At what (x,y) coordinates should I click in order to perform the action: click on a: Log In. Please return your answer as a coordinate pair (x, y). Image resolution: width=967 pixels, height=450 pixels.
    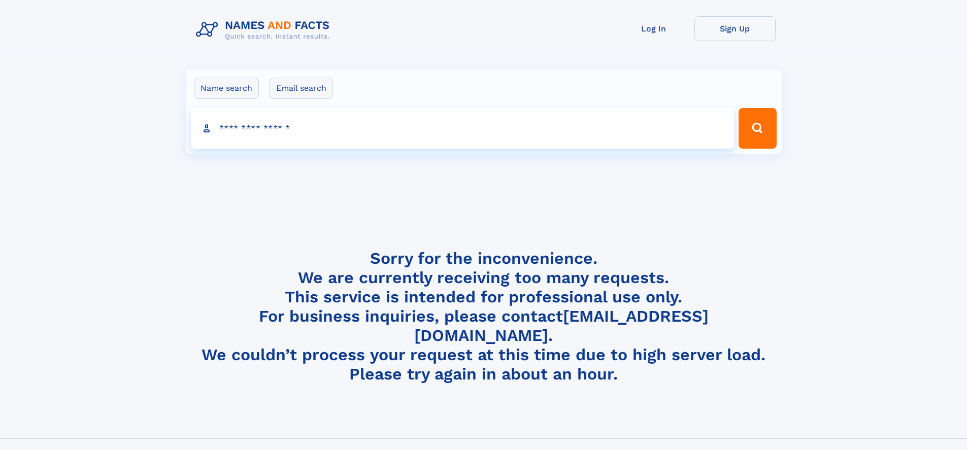
    Looking at the image, I should click on (654, 28).